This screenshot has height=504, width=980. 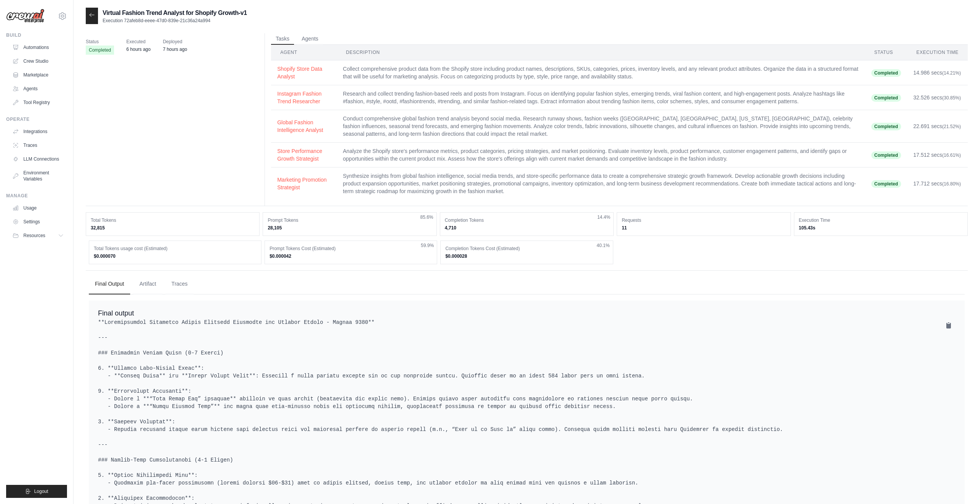 I want to click on a: LLM Connections, so click(x=38, y=159).